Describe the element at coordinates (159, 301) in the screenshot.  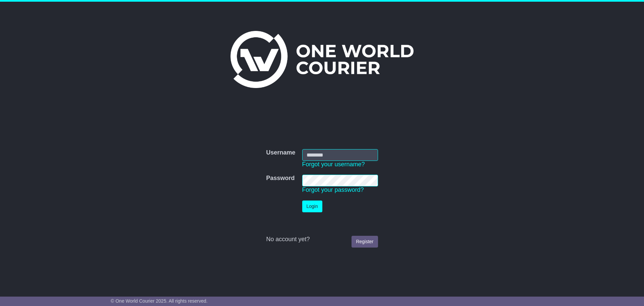
I see `span: © One World Courier 2025. All rights reserved.` at that location.